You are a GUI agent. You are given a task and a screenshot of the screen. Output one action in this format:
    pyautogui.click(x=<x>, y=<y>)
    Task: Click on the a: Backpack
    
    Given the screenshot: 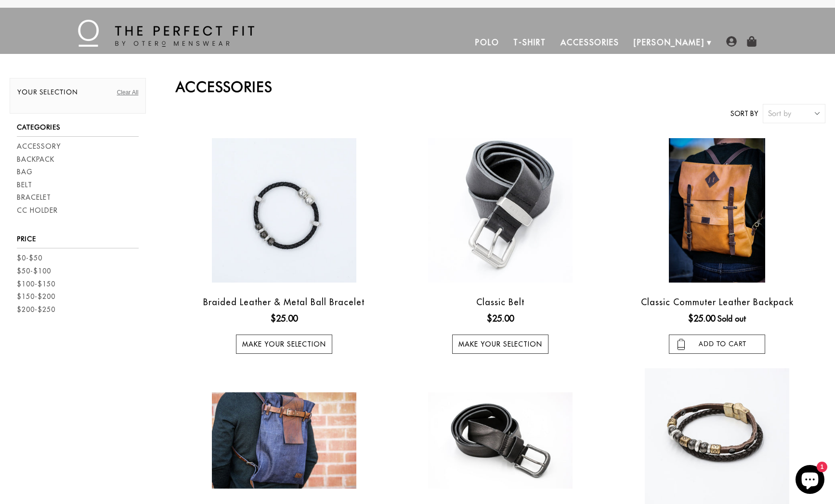 What is the action you would take?
    pyautogui.click(x=36, y=160)
    